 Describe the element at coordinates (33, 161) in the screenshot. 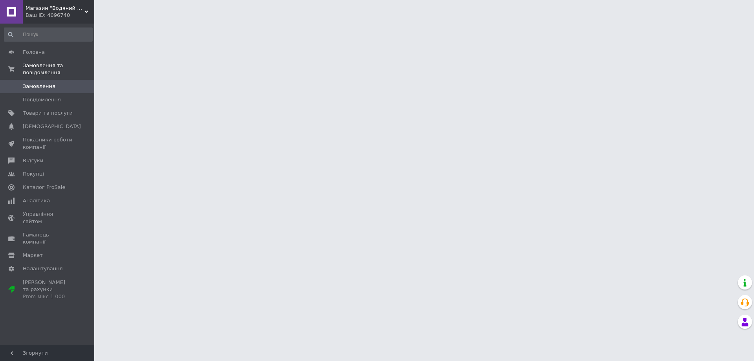

I see `span: Відгуки` at that location.